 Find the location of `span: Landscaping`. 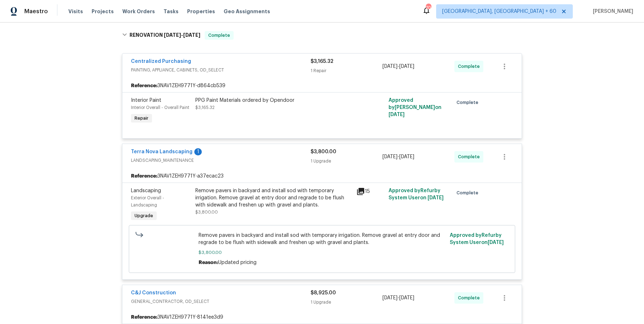

span: Landscaping is located at coordinates (146, 191).